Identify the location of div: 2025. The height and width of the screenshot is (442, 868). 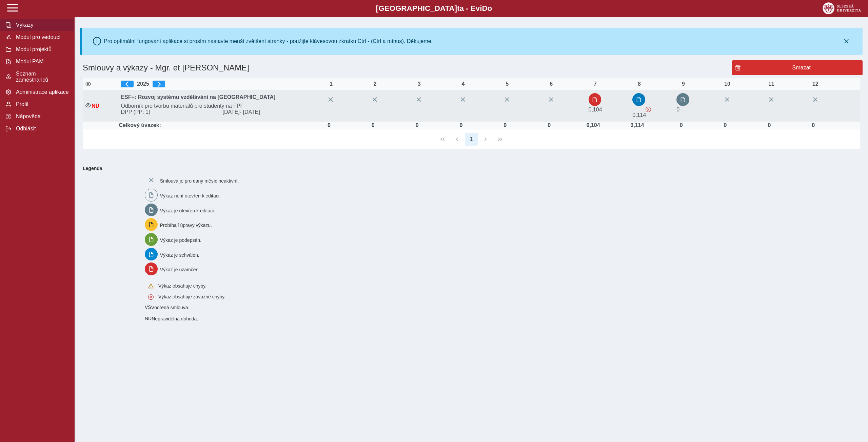
(220, 84).